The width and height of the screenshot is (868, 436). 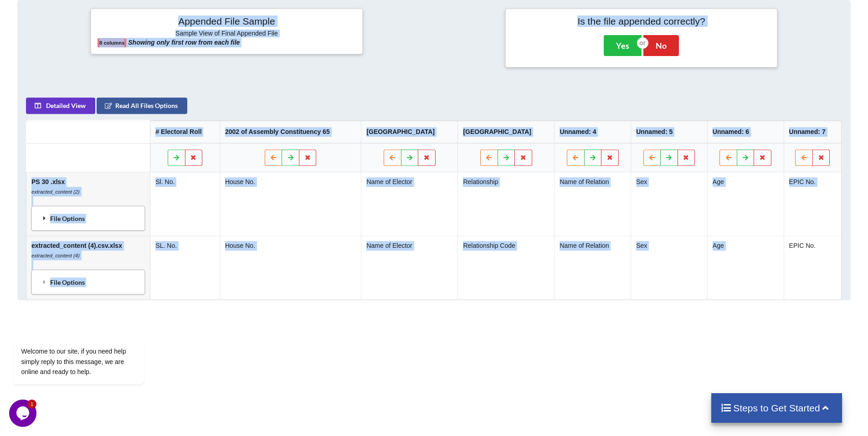 I want to click on i: extracted_content (4), so click(x=55, y=256).